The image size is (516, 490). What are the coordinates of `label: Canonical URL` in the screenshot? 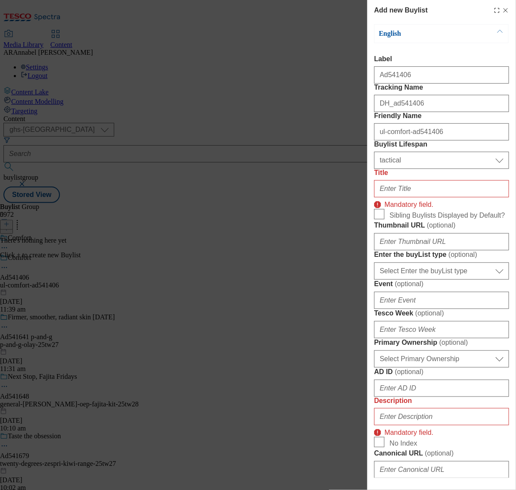 It's located at (442, 454).